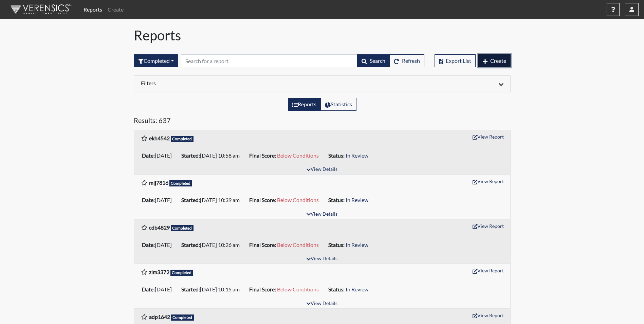  I want to click on a: Reports, so click(93, 10).